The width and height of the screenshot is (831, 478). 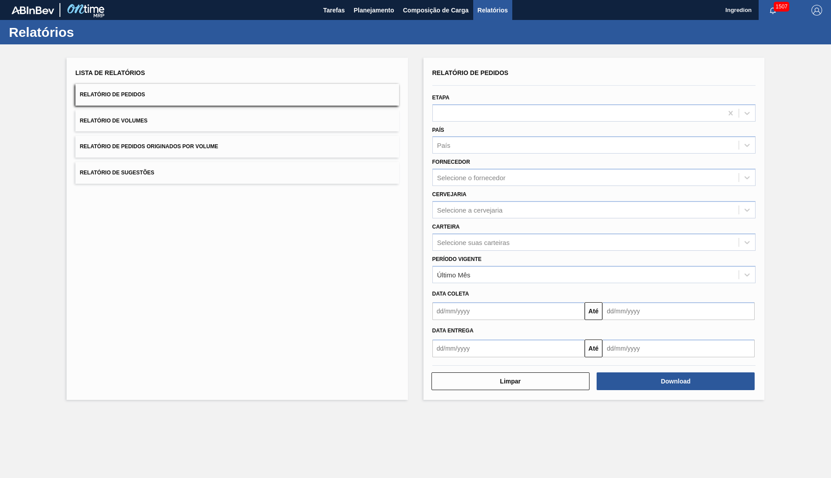 I want to click on label: Cervejaria, so click(x=449, y=194).